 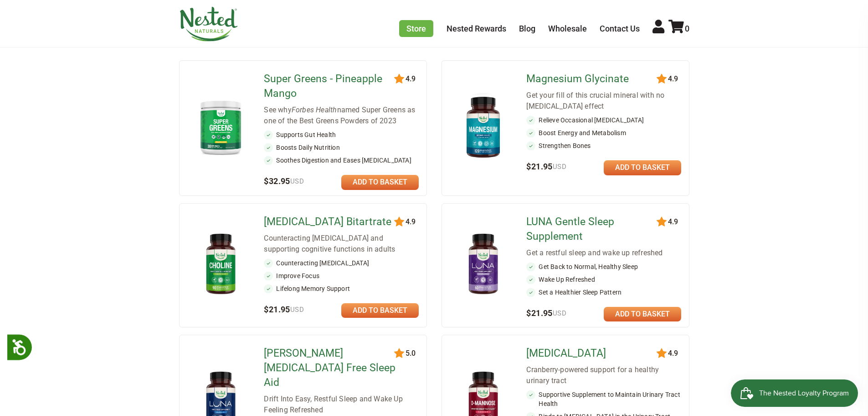 I want to click on div: Cranberry-powered support for a healthy urinary tract, so click(x=604, y=375).